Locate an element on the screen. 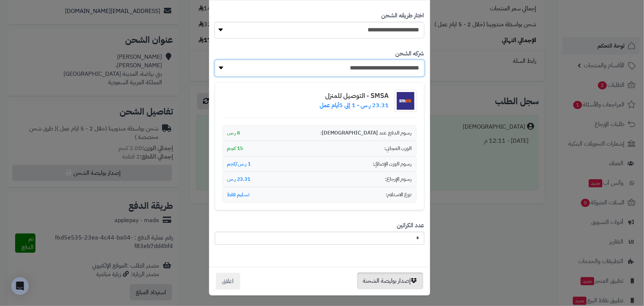 The height and width of the screenshot is (306, 644). span: 8 ر.س is located at coordinates (234, 133).